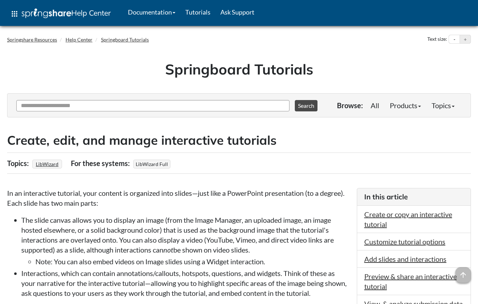  I want to click on a: Ask Support, so click(237, 12).